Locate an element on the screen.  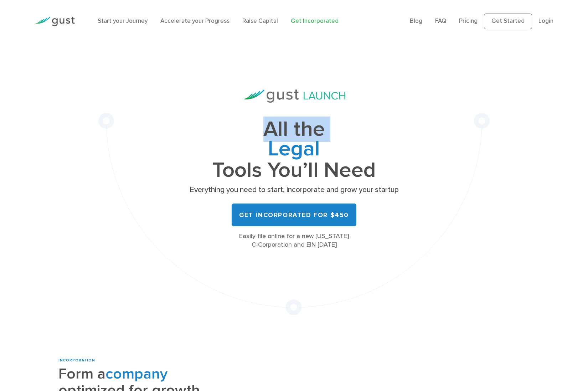
img: Gust Launch Logo is located at coordinates (294, 96).